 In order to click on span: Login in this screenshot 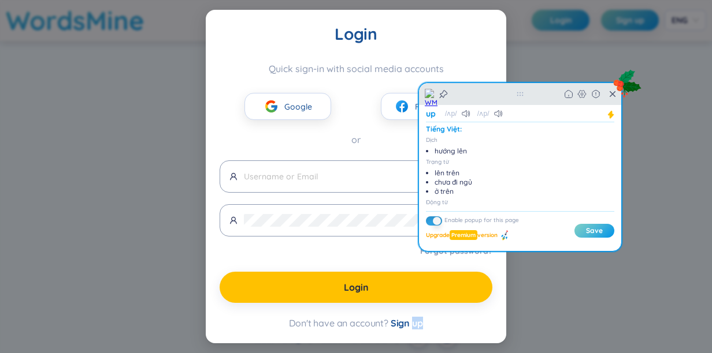, I will do `click(356, 288)`.